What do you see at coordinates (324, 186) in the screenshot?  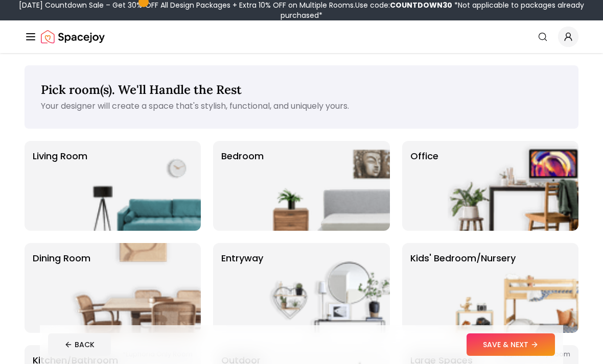 I see `img: Bedroom` at bounding box center [324, 186].